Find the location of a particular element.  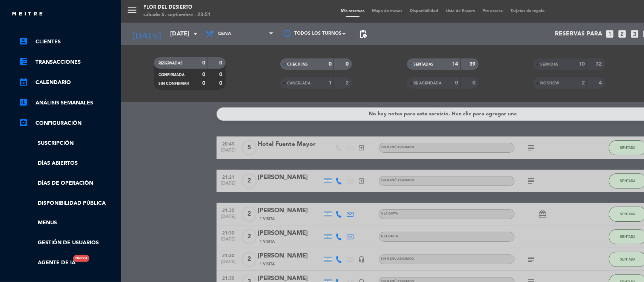

i: assessment is located at coordinates (23, 102).